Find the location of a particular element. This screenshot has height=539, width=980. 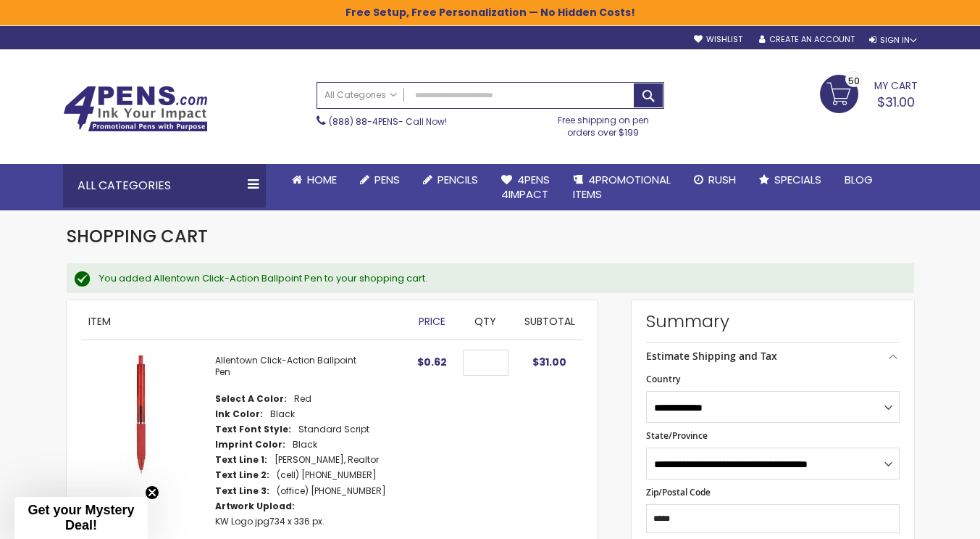

span: Blog is located at coordinates (858, 179).